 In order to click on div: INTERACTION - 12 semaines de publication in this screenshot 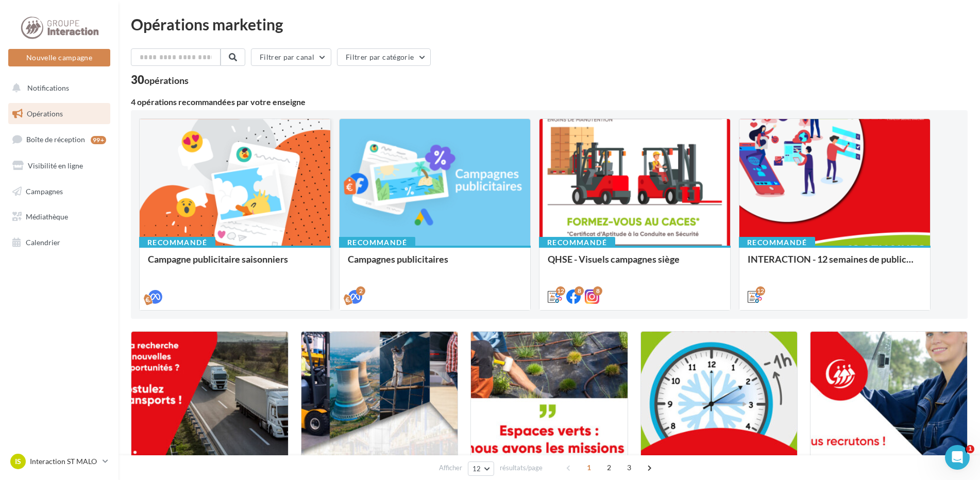, I will do `click(835, 264)`.